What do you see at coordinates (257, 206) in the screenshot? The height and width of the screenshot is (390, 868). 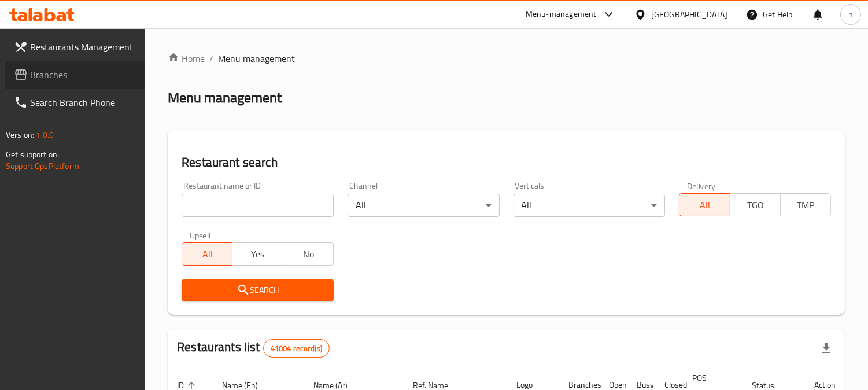 I see `input: Search for restaurant name or ID..` at bounding box center [257, 206].